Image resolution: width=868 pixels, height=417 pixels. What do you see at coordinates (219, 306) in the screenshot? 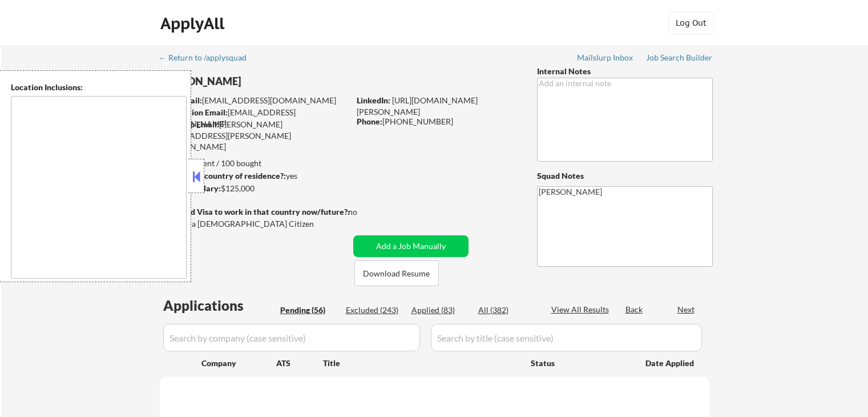
I see `div: Applications` at bounding box center [219, 306].